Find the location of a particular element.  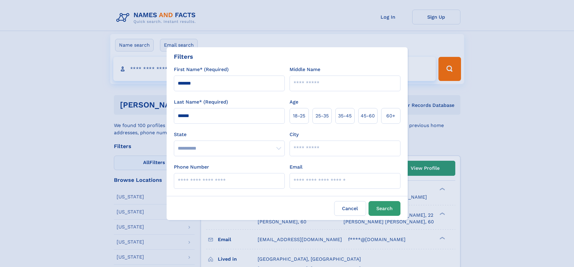

label: First Name* (Required) is located at coordinates (201, 70).